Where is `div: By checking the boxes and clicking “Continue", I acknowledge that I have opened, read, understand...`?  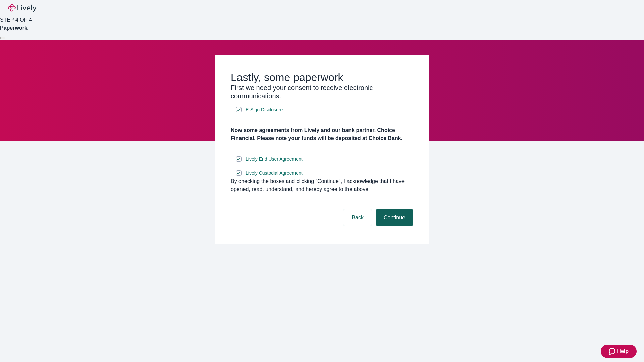
div: By checking the boxes and clicking “Continue", I acknowledge that I have opened, read, understand... is located at coordinates (322, 185).